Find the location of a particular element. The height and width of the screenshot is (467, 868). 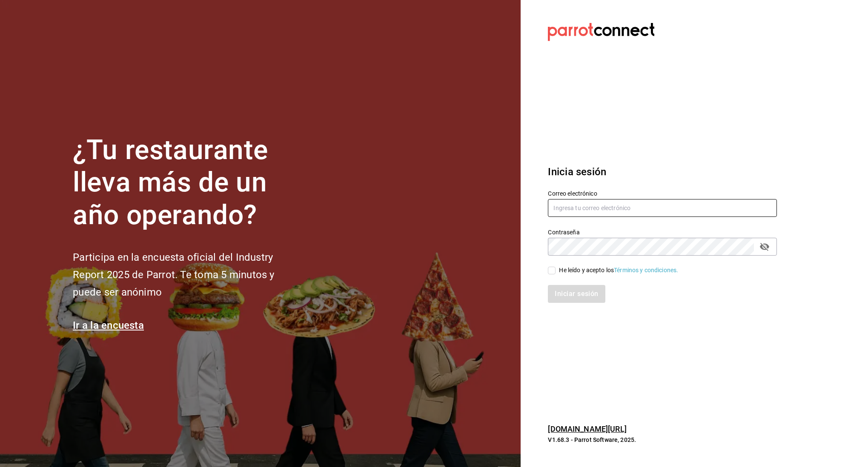

p: V1.68.3 - Parrot Software, 2025. is located at coordinates (662, 440).